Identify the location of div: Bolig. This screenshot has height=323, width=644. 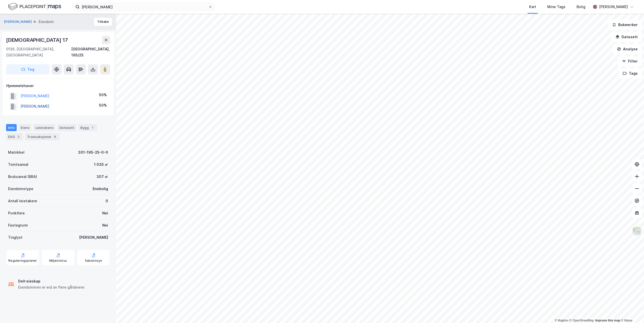
(581, 7).